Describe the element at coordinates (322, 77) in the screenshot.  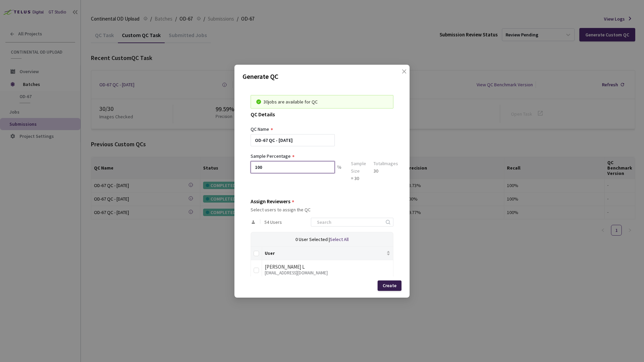
I see `p: Generate QC` at that location.